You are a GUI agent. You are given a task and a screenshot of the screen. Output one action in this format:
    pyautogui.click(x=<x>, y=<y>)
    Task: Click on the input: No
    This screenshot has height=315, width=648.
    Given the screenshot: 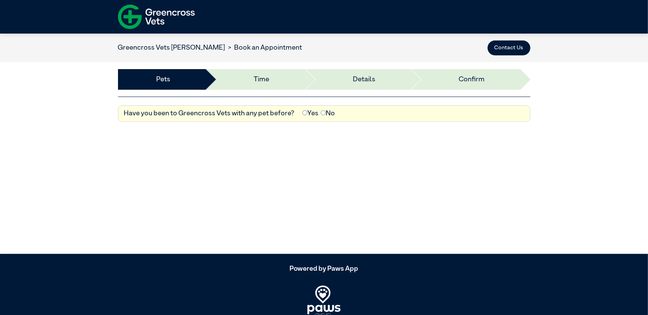 What is the action you would take?
    pyautogui.click(x=323, y=113)
    